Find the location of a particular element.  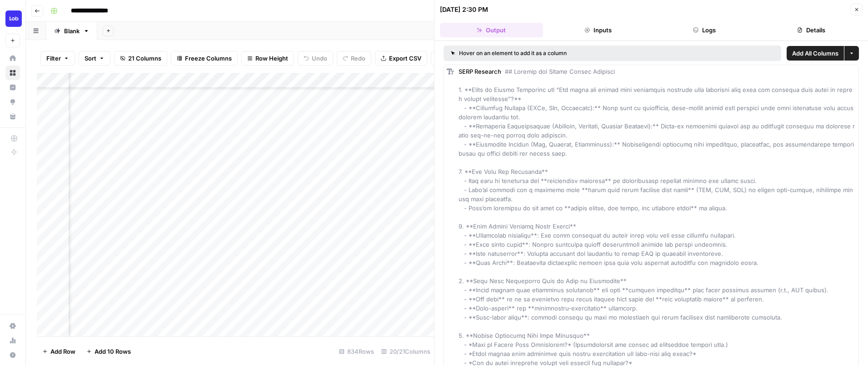

div: 834 Rows is located at coordinates (356, 351).